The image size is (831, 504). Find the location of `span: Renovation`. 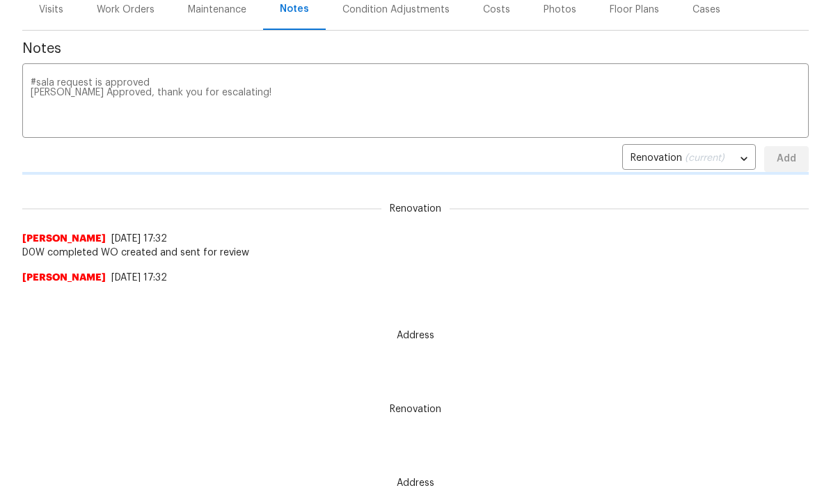

span: Renovation is located at coordinates (416, 209).